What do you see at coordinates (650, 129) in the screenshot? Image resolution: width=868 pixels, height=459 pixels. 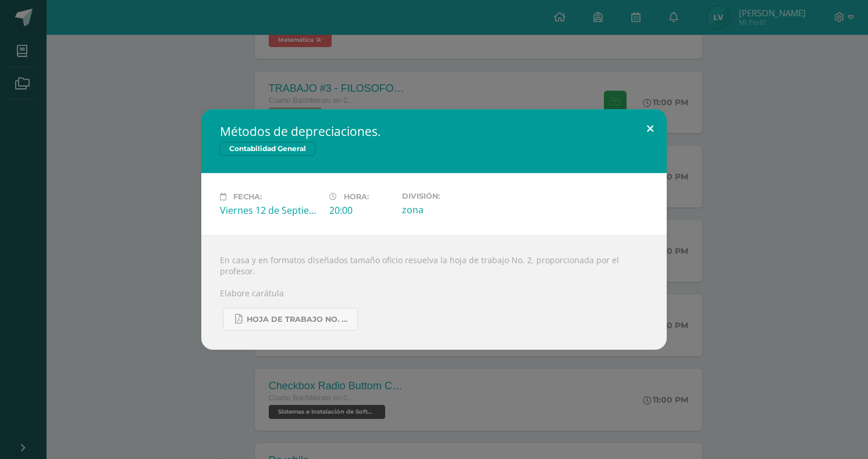 I see `button: Close (Esc)` at bounding box center [650, 129].